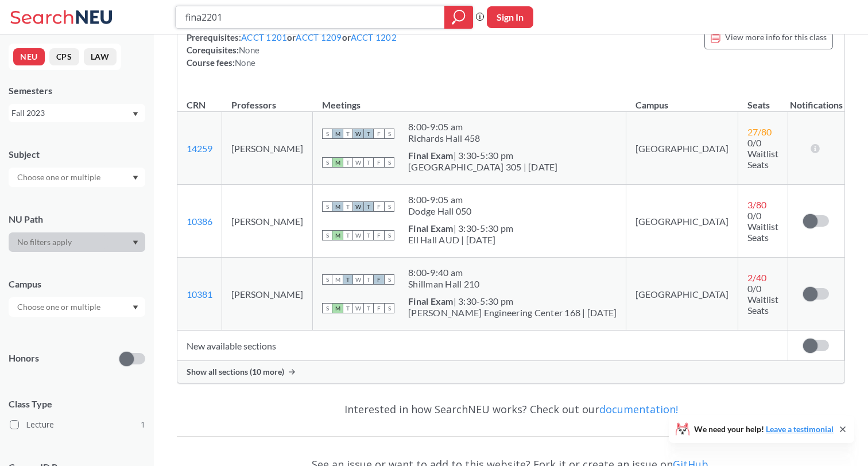 Image resolution: width=868 pixels, height=466 pixels. Describe the element at coordinates (143, 425) in the screenshot. I see `span: 1` at that location.